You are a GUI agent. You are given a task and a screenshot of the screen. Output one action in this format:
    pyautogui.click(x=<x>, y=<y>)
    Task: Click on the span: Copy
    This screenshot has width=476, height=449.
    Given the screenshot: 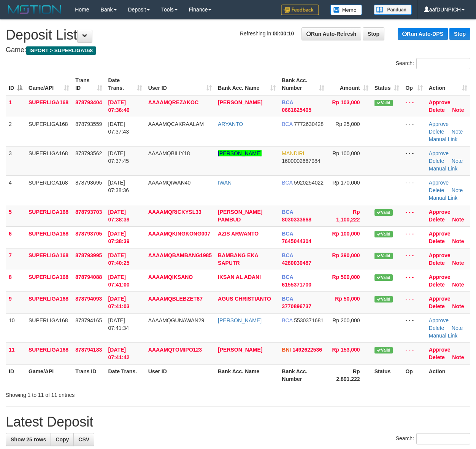 What is the action you would take?
    pyautogui.click(x=62, y=440)
    